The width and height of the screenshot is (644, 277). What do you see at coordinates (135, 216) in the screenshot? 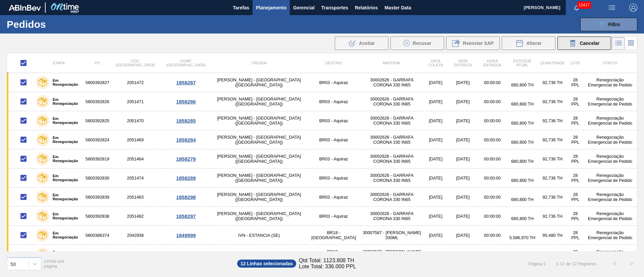
I see `td: 2051482` at bounding box center [135, 216].